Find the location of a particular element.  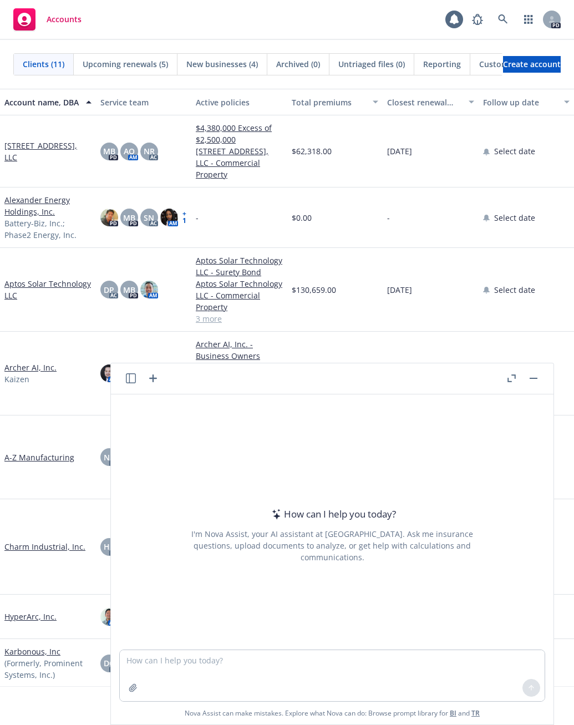

span: DP is located at coordinates (109, 289).